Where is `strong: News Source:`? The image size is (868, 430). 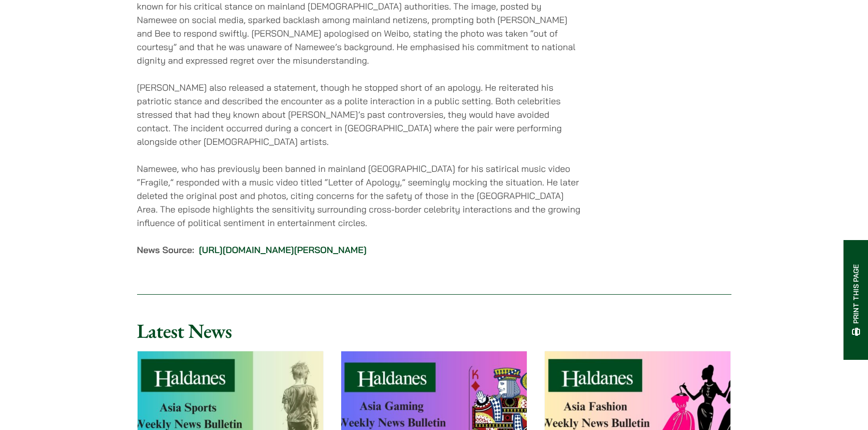
strong: News Source: is located at coordinates (165, 250).